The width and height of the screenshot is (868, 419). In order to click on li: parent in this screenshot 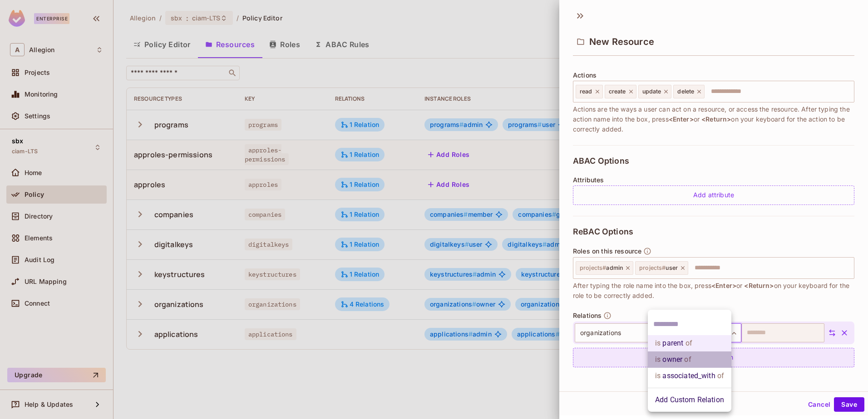, I will do `click(690, 343)`.